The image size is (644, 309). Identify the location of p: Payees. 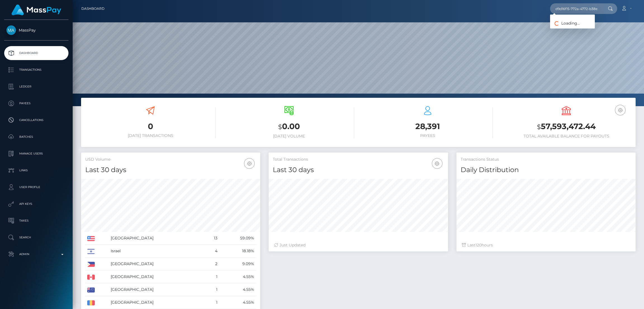
(37, 103).